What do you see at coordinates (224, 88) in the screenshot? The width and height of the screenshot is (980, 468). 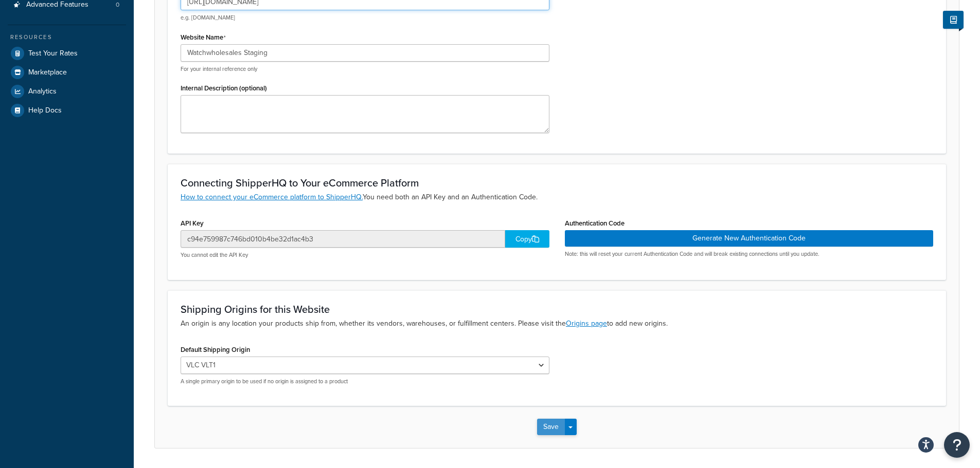 I see `label: Internal Description (optional)` at bounding box center [224, 88].